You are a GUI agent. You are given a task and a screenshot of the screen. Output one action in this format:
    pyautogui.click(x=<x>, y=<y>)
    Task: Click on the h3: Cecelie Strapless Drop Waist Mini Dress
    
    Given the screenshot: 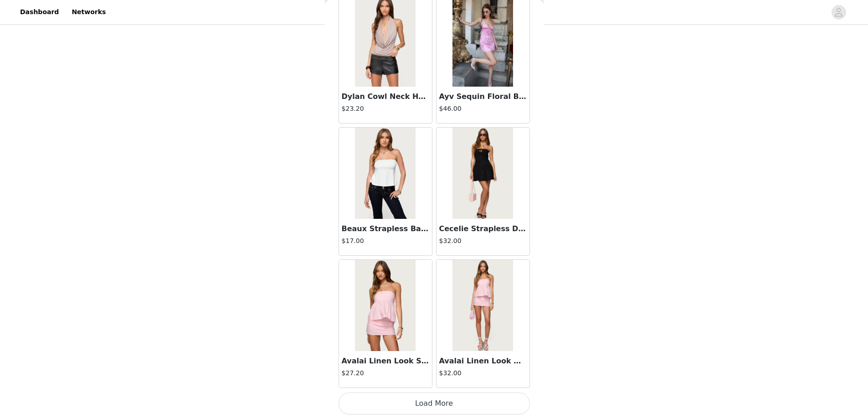 What is the action you would take?
    pyautogui.click(x=483, y=229)
    